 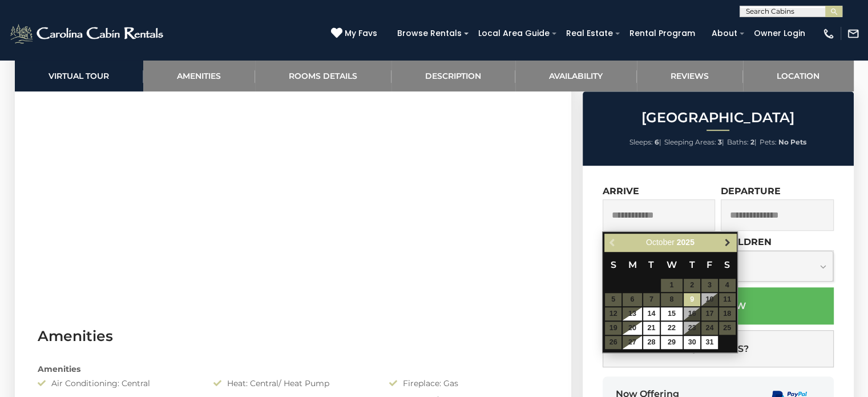 What do you see at coordinates (632, 313) in the screenshot?
I see `a: 13` at bounding box center [632, 313].